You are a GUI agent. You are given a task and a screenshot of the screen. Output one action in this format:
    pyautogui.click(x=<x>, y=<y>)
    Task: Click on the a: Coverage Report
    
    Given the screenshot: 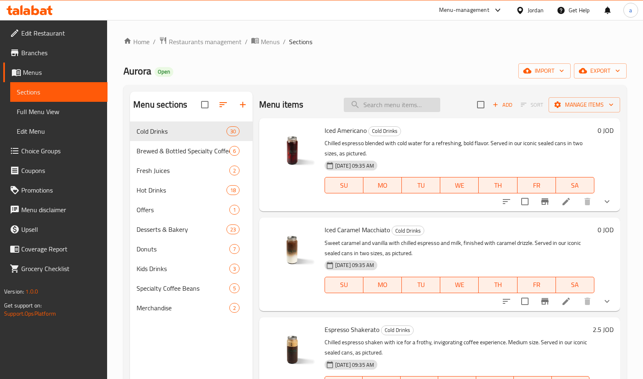 What is the action you would take?
    pyautogui.click(x=55, y=249)
    